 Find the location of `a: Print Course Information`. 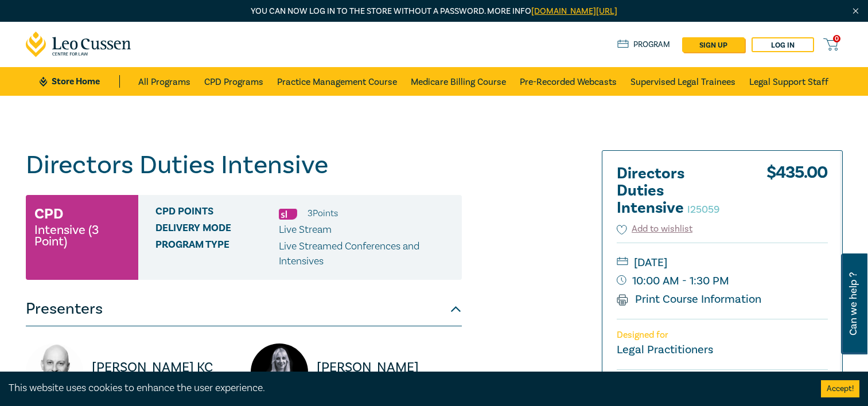

a: Print Course Information is located at coordinates (689, 299).